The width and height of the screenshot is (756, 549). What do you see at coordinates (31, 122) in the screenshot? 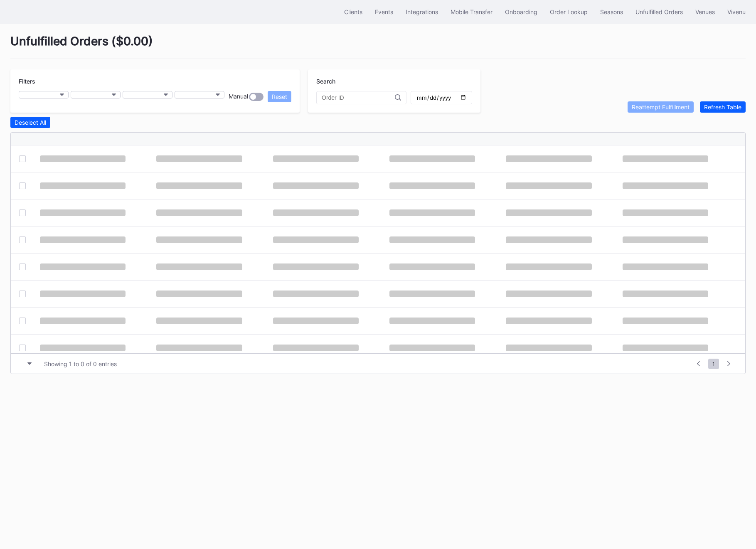
I see `button: Deselect All` at bounding box center [31, 122].